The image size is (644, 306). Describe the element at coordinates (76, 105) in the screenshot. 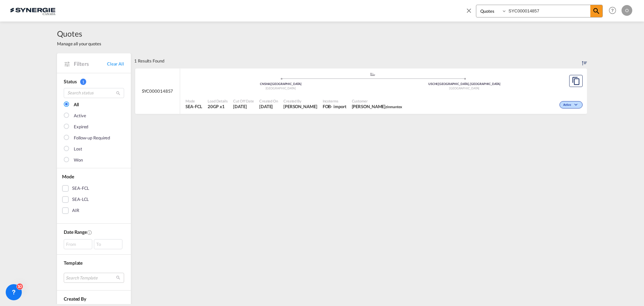

I see `div: All` at that location.